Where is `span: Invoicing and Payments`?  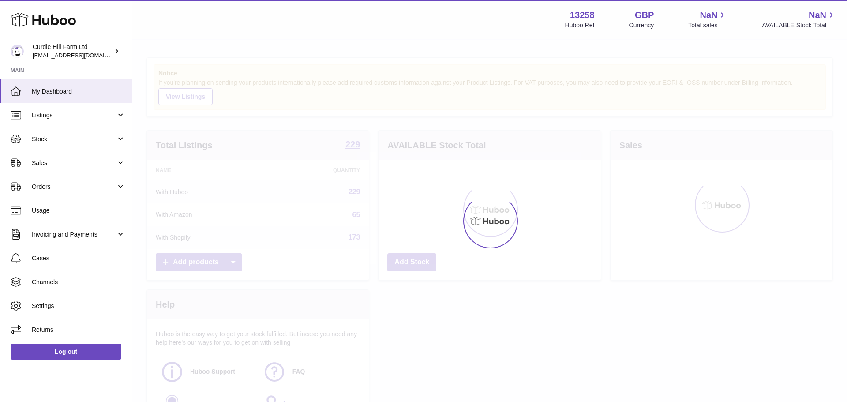 span: Invoicing and Payments is located at coordinates (74, 234).